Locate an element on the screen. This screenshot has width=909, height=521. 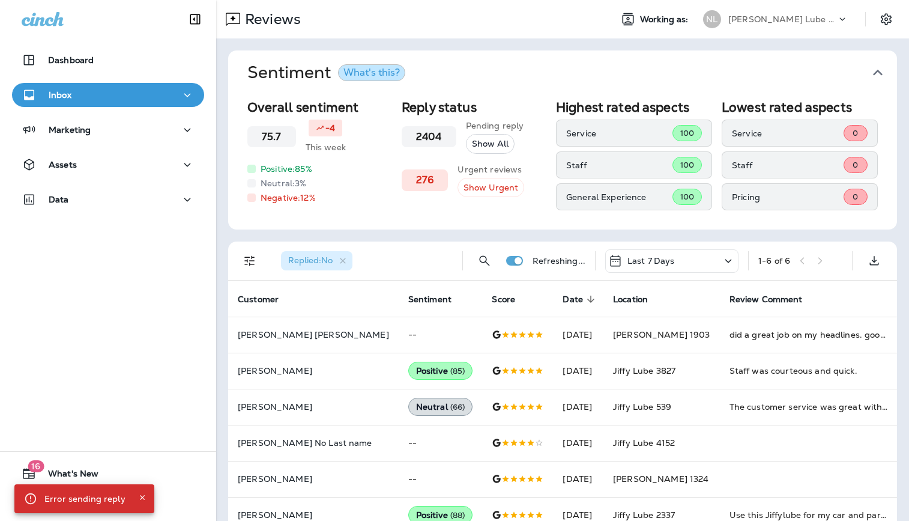
h2: Lowest rated aspects is located at coordinates (800, 107).